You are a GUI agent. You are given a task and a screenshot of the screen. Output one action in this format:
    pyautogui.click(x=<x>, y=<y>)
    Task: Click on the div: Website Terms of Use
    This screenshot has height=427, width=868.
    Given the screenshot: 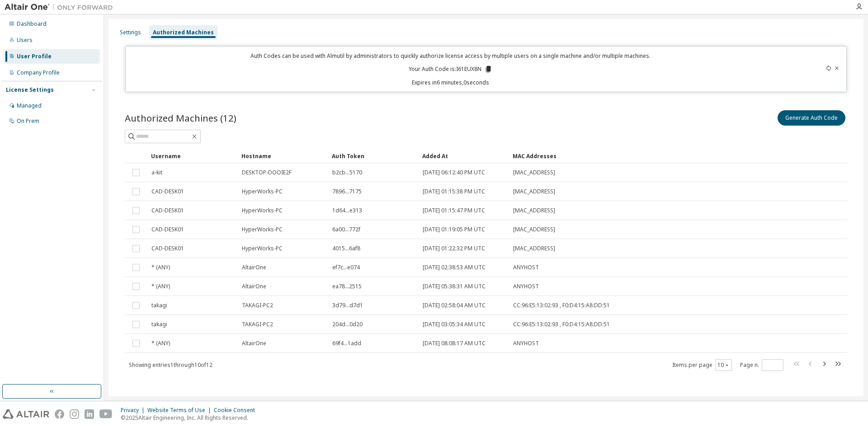 What is the action you would take?
    pyautogui.click(x=180, y=410)
    